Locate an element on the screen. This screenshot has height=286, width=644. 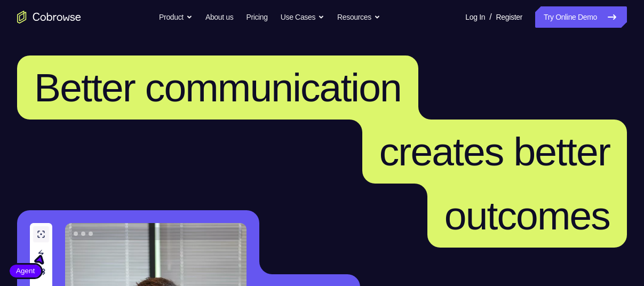
a: Pricing is located at coordinates (256, 17).